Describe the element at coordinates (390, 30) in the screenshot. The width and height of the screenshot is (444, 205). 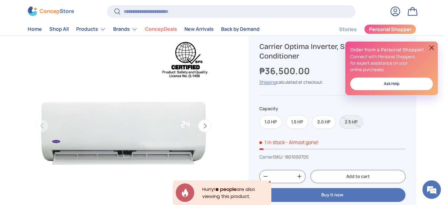
I see `span: Personal Shopper` at that location.